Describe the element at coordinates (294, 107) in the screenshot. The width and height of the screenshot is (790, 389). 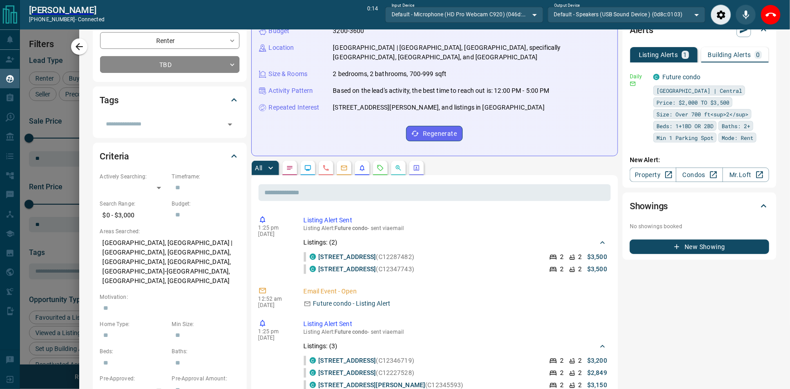
I see `p: Repeated Interest` at that location.